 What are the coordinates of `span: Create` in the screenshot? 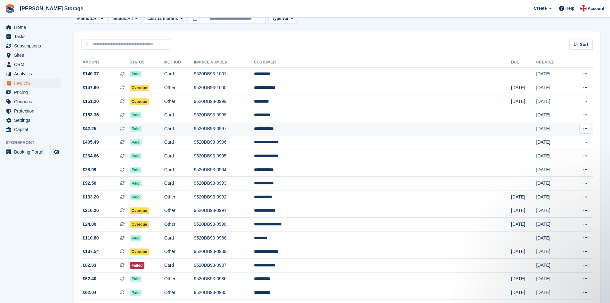 It's located at (540, 8).